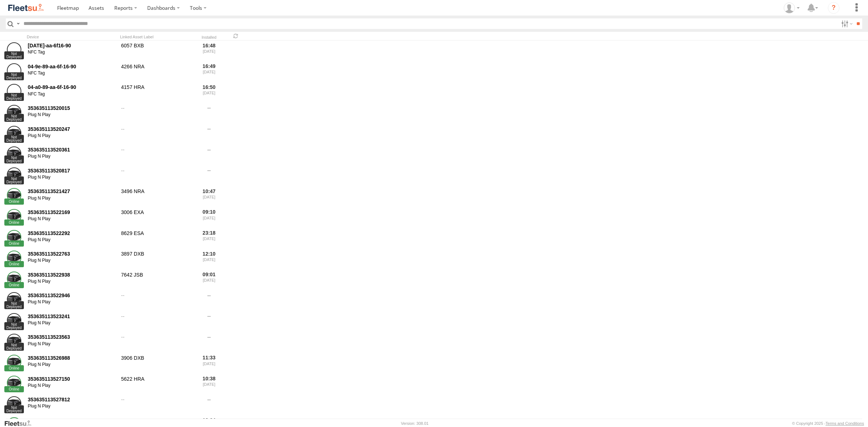  I want to click on div: 4266 NRA, so click(156, 72).